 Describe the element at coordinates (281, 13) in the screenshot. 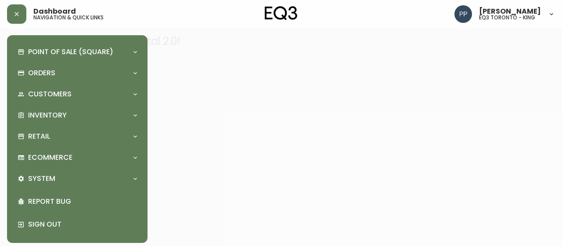

I see `img: logo` at that location.